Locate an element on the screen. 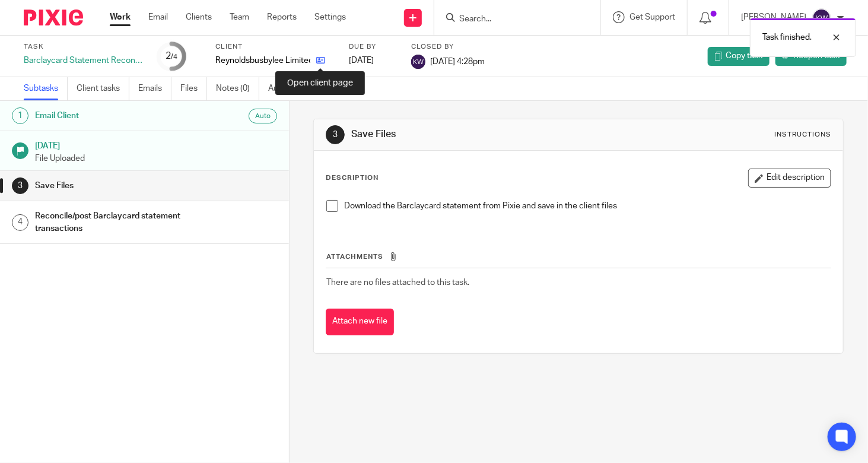 The image size is (868, 463). span: Attachments is located at coordinates (355, 256).